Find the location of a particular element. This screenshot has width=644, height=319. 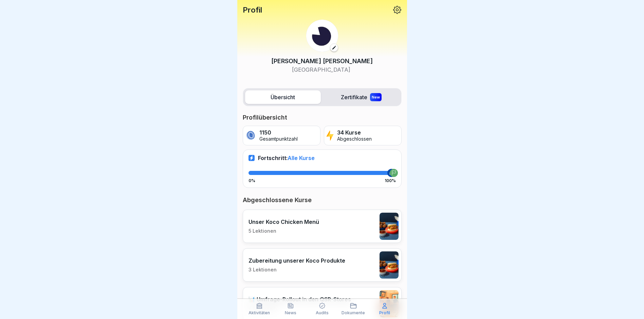

p: Unser Koco Chicken Menü is located at coordinates (284, 222).